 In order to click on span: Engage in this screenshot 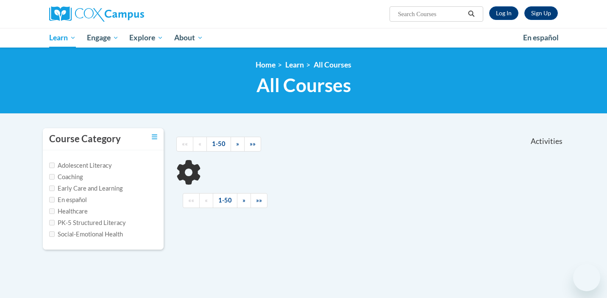, I will do `click(103, 38)`.